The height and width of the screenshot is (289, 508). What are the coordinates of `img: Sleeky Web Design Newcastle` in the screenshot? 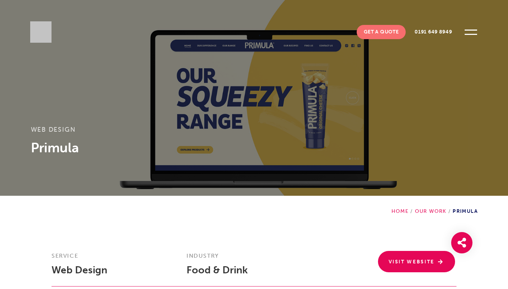 It's located at (41, 32).